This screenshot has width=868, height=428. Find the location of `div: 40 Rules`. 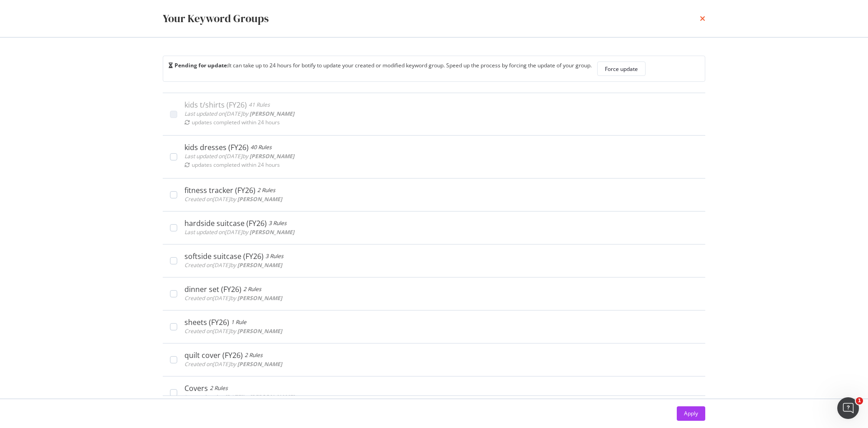

div: 40 Rules is located at coordinates (261, 147).